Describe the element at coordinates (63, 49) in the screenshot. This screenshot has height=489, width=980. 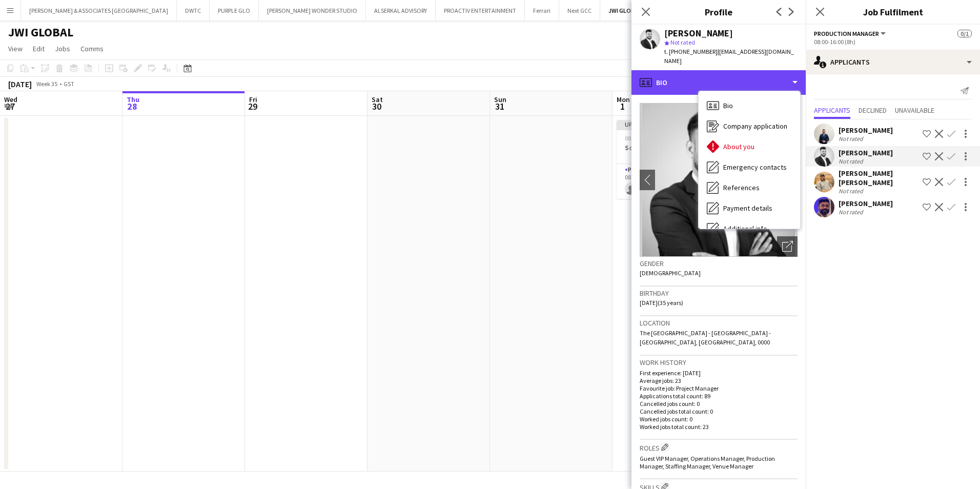
I see `a: Jobs` at that location.